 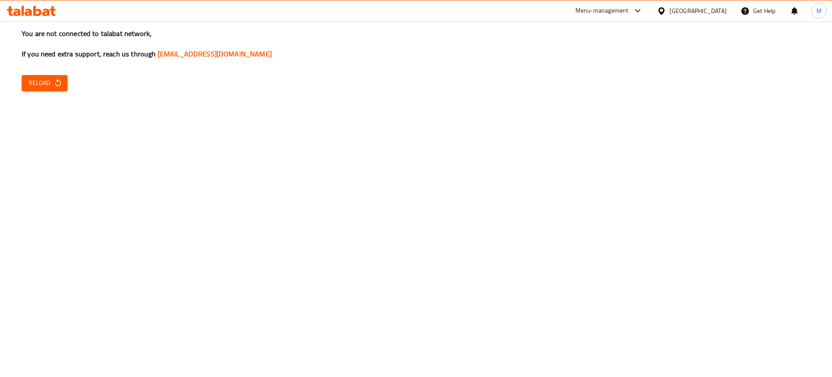 I want to click on button: Reload, so click(x=45, y=83).